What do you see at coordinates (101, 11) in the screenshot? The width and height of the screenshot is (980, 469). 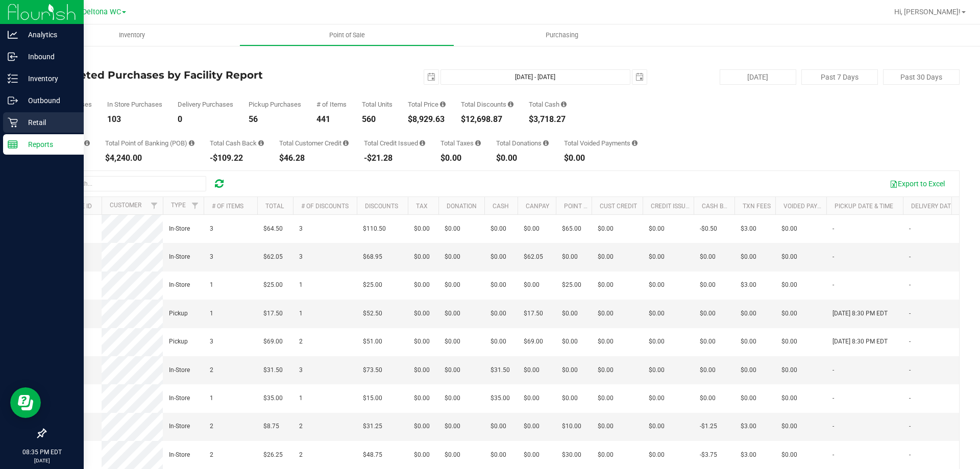 I see `span: Deltona WC` at bounding box center [101, 11].